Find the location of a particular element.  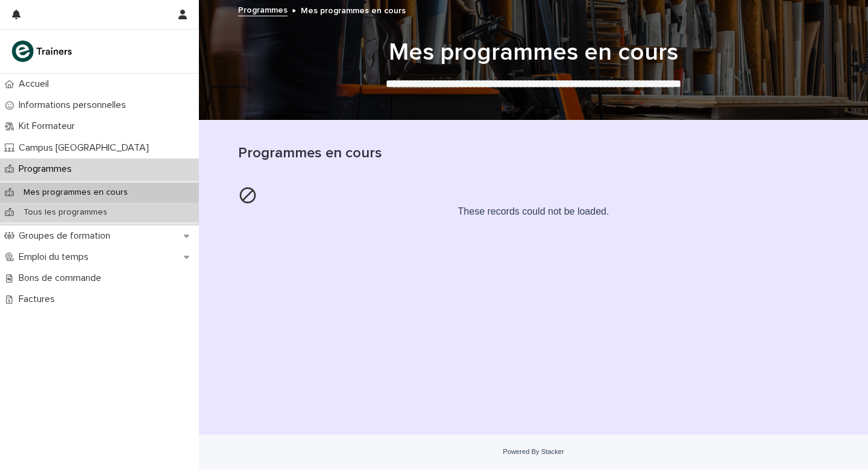

img: cancel-2 is located at coordinates (247, 196).